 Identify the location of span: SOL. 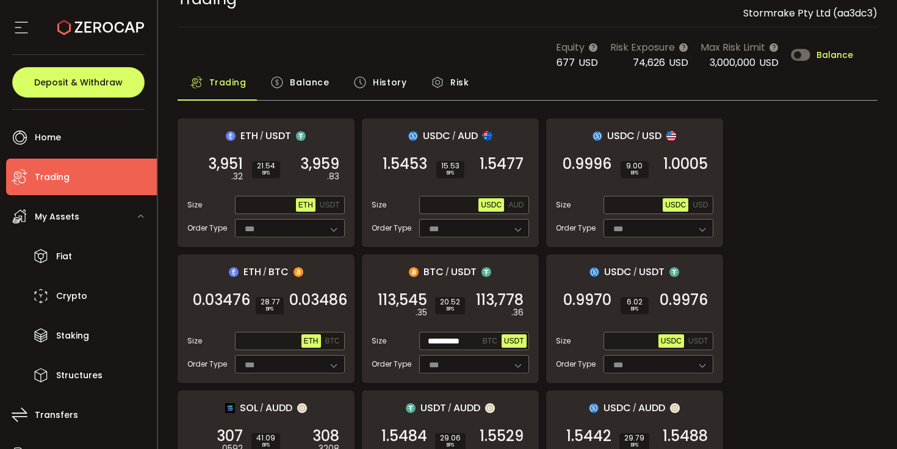
(249, 407).